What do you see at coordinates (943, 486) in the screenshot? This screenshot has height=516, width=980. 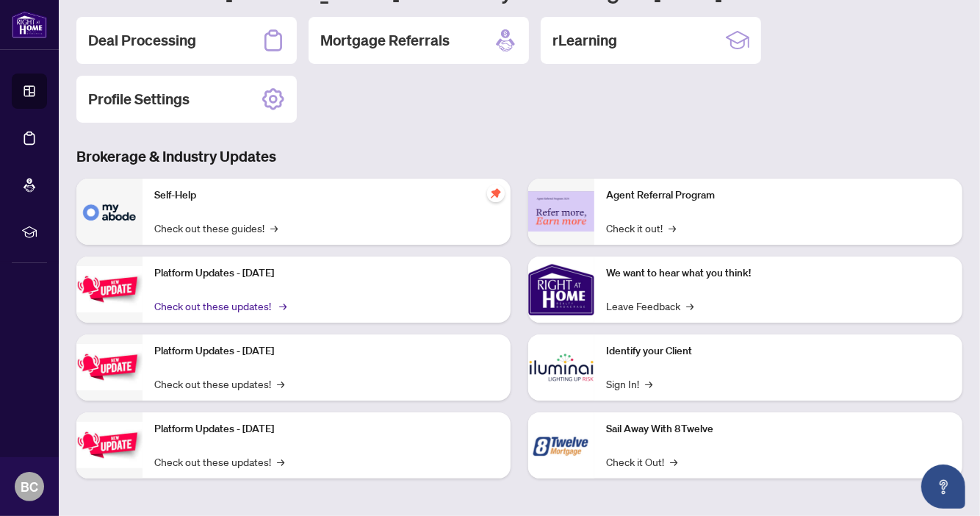 I see `button: Open asap` at bounding box center [943, 486].